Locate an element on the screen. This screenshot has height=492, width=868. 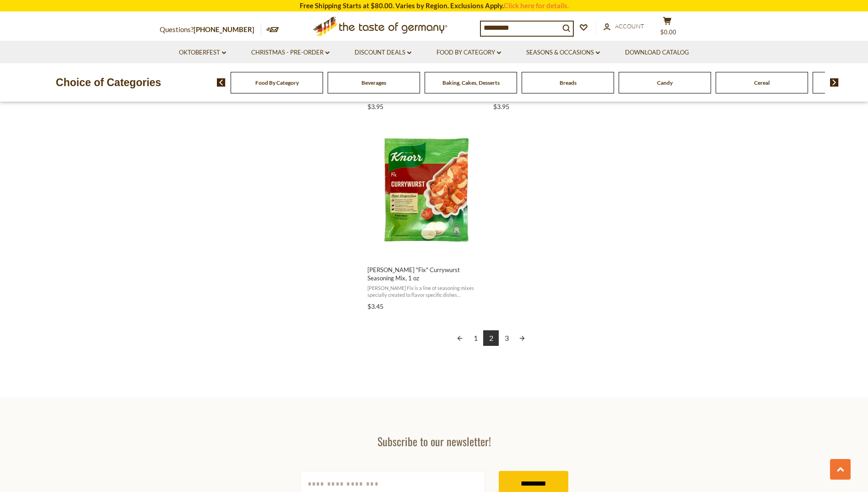
img: next arrow is located at coordinates (834, 82).